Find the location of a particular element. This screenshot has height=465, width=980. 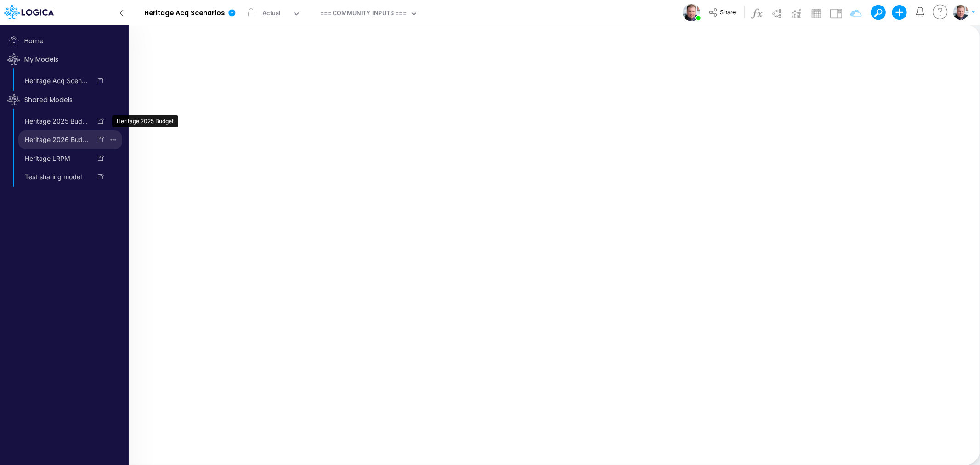

span: Home is located at coordinates (66, 41).